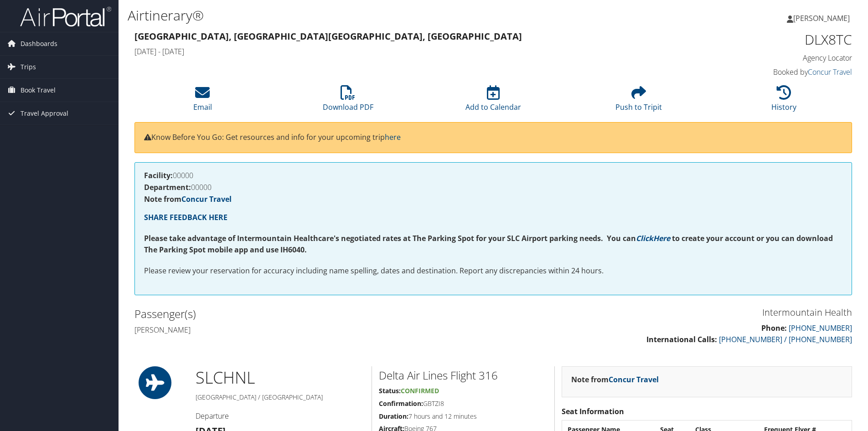  Describe the element at coordinates (38, 44) in the screenshot. I see `span: Dashboards` at that location.